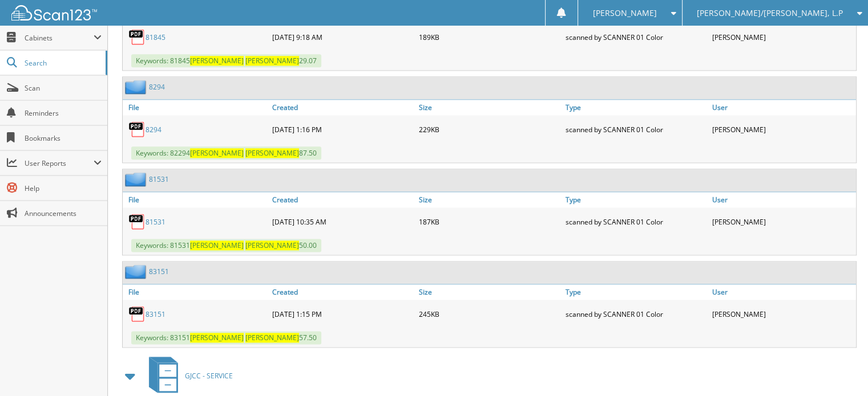 The height and width of the screenshot is (396, 868). Describe the element at coordinates (226, 337) in the screenshot. I see `span: Keywords: 83151 57.50` at that location.